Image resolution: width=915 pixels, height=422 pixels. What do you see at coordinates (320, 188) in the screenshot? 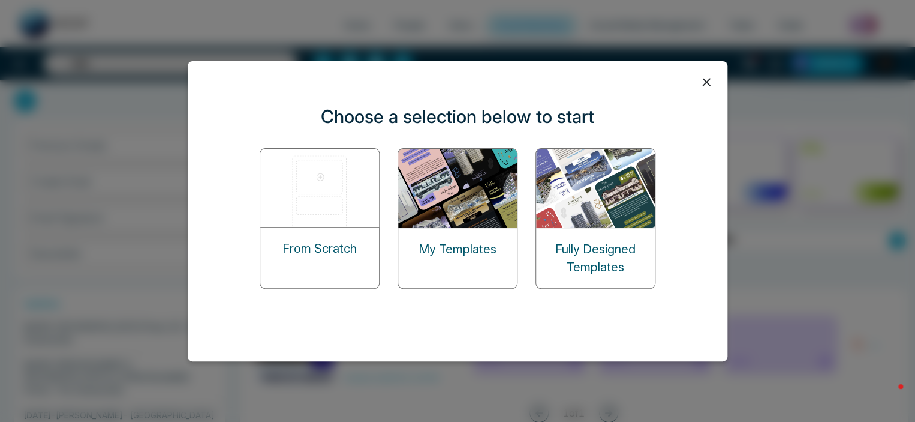
I see `img: start-from-scratch.png` at bounding box center [320, 188].